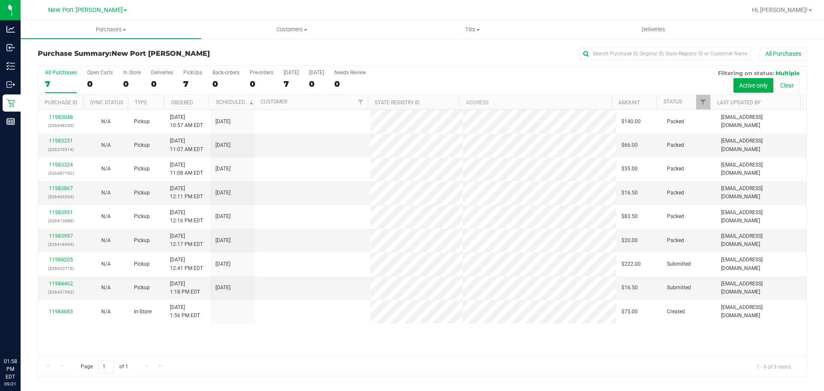 This screenshot has height=391, width=824. What do you see at coordinates (166, 54) in the screenshot?
I see `h3: Purchase Summary:` at bounding box center [166, 54].